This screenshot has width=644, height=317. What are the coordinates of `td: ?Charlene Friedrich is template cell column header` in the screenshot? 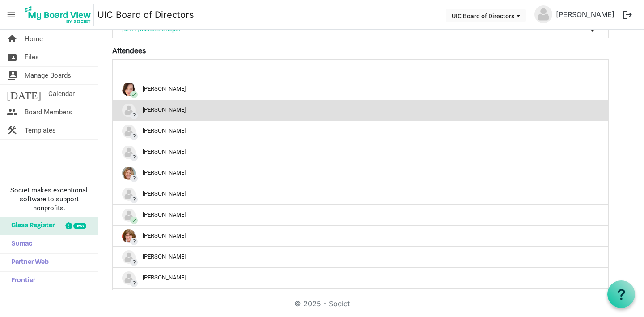 It's located at (360, 173).